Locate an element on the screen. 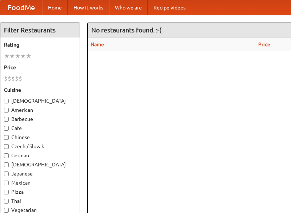 Image resolution: width=291 pixels, height=213 pixels. label: Cafe is located at coordinates (40, 128).